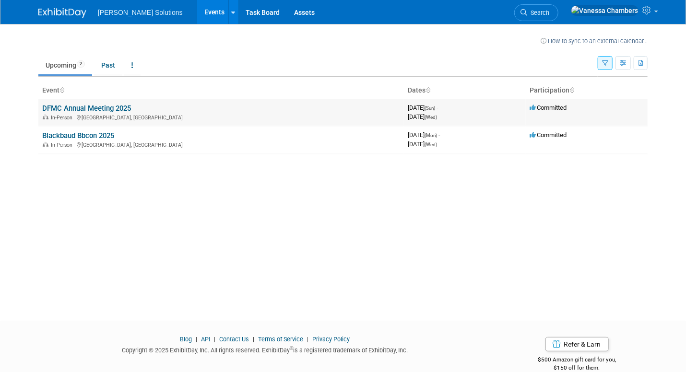 This screenshot has width=686, height=372. What do you see at coordinates (538, 12) in the screenshot?
I see `span: Search` at bounding box center [538, 12].